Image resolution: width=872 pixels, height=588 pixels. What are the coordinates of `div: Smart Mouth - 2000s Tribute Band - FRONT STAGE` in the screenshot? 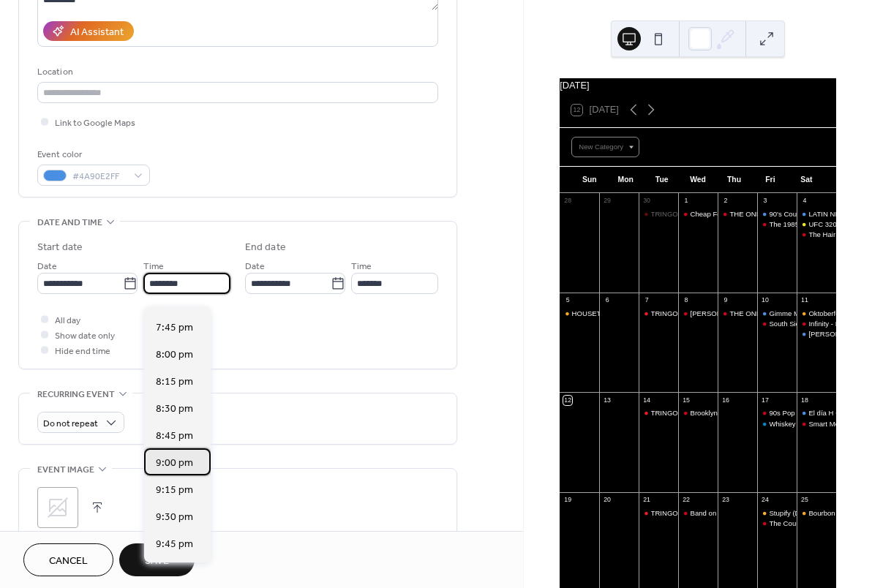 It's located at (817, 423).